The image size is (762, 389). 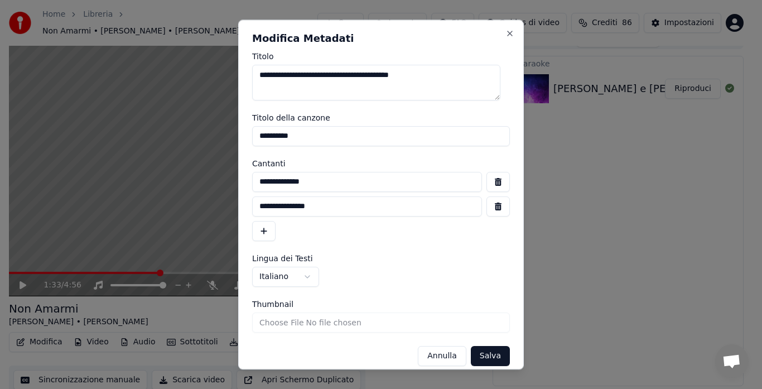 What do you see at coordinates (381, 118) in the screenshot?
I see `label: Titolo della canzone` at bounding box center [381, 118].